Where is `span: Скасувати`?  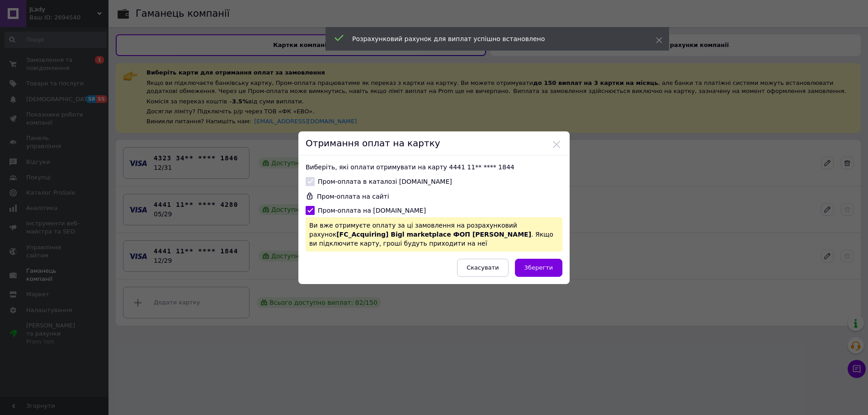 span: Скасувати is located at coordinates (482, 268).